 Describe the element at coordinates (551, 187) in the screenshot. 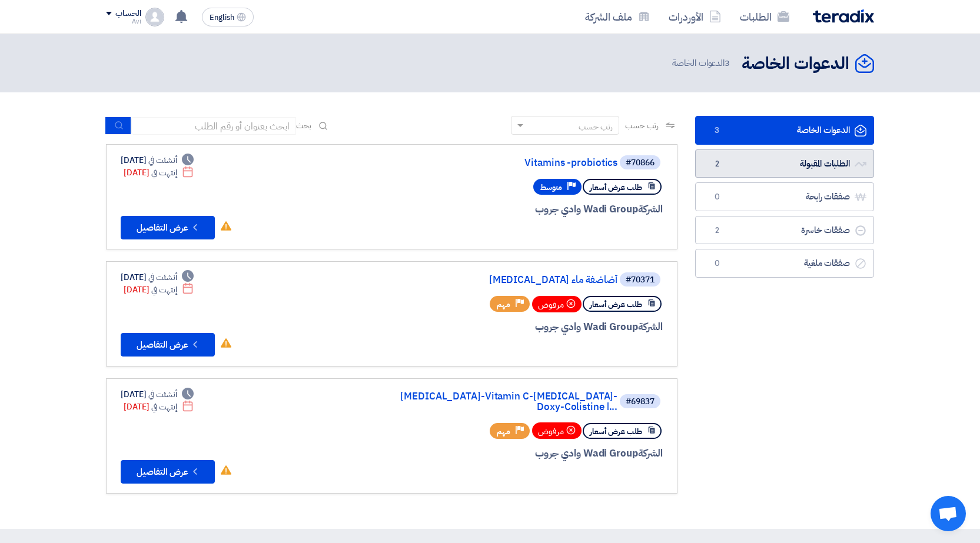

I see `span: متوسط` at that location.